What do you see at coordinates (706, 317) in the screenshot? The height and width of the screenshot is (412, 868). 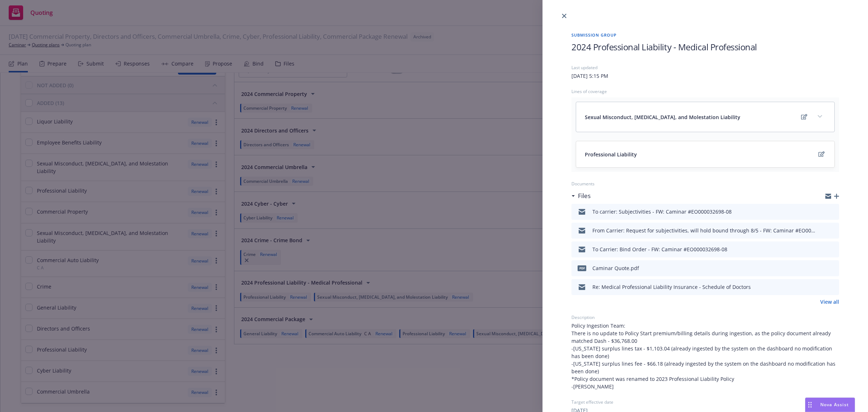 I see `div: Description` at bounding box center [706, 317].